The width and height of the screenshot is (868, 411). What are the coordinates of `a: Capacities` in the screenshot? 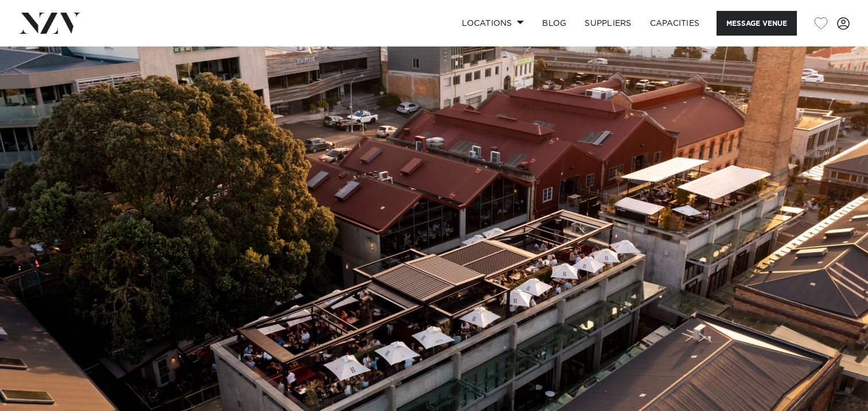 It's located at (675, 23).